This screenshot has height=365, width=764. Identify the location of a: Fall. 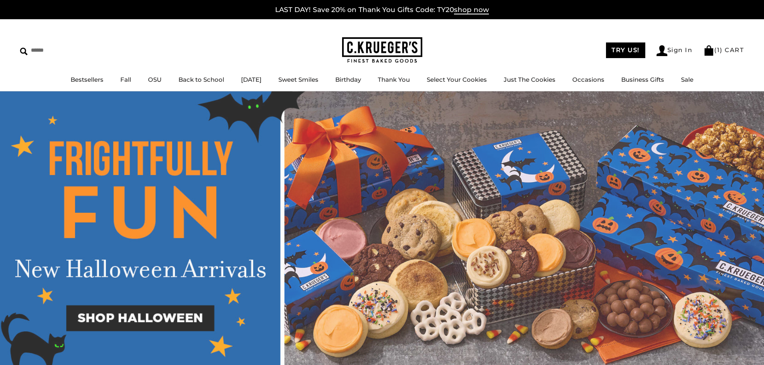
(126, 79).